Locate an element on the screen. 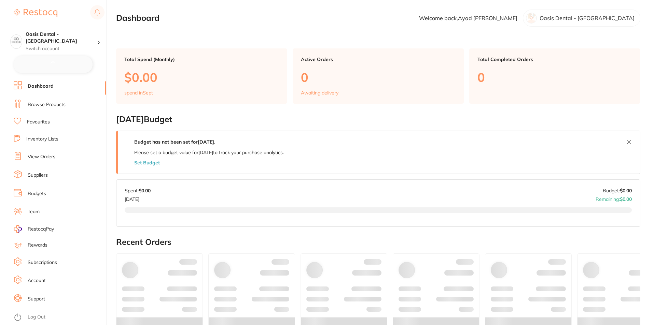 The height and width of the screenshot is (325, 654). a: Browse Products is located at coordinates (46, 105).